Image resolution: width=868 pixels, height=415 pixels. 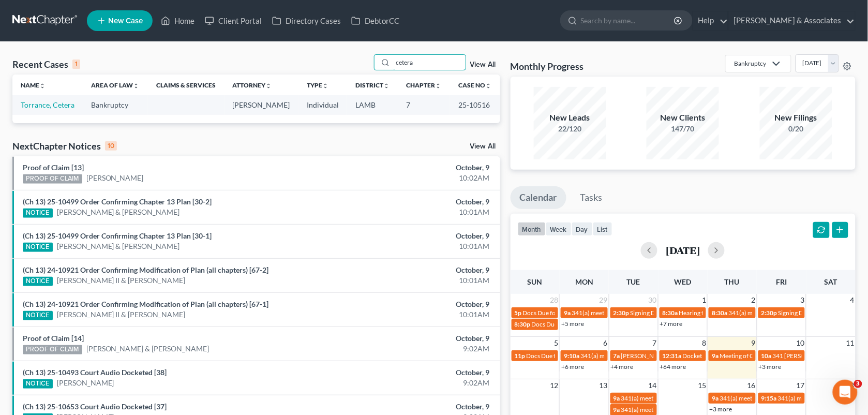 I want to click on a: Calendar, so click(x=538, y=198).